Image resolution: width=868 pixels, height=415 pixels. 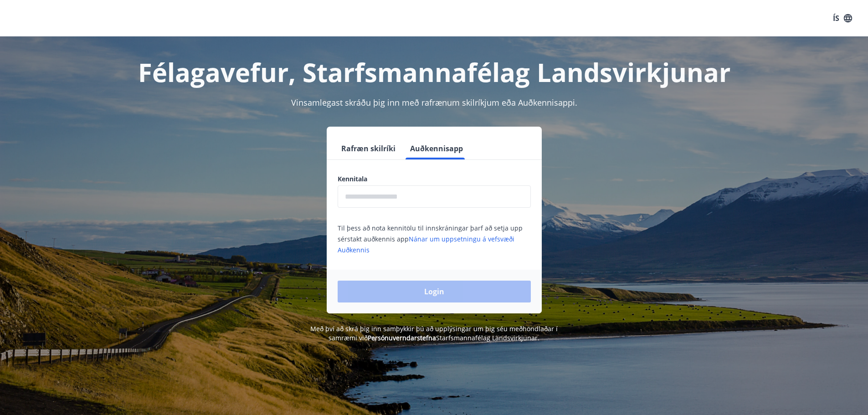 I want to click on h1: Félagavefur, Starfsmannafélag Landsvirkjunar, so click(x=434, y=72).